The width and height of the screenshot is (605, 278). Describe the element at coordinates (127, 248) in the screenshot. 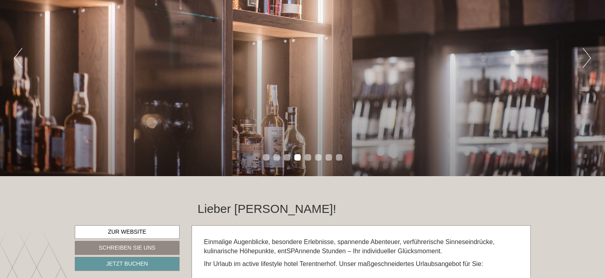

I see `a: Schreiben Sie uns` at that location.